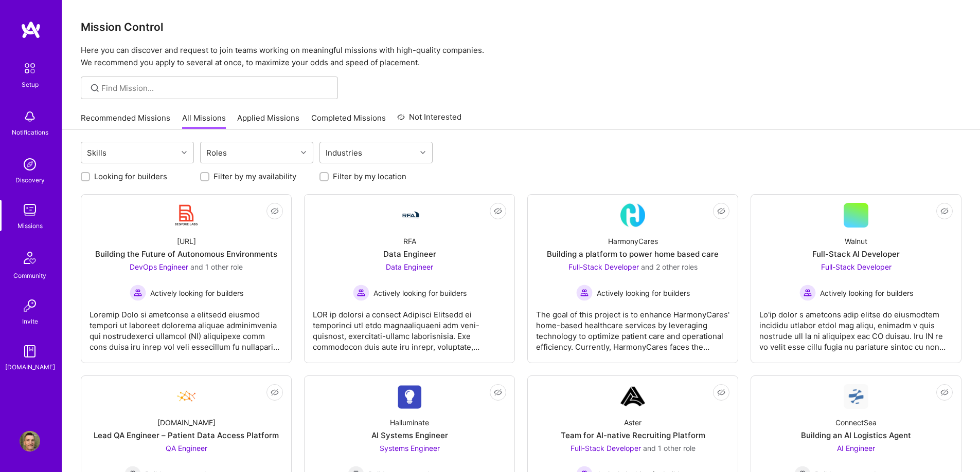  I want to click on div: Community, so click(30, 275).